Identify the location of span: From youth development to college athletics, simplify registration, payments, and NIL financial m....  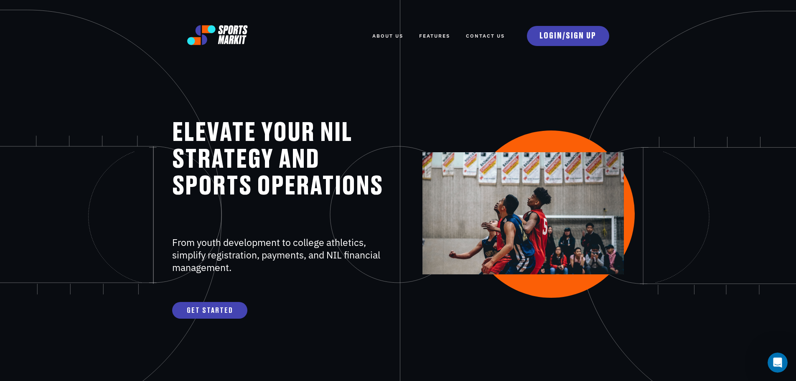
(276, 255).